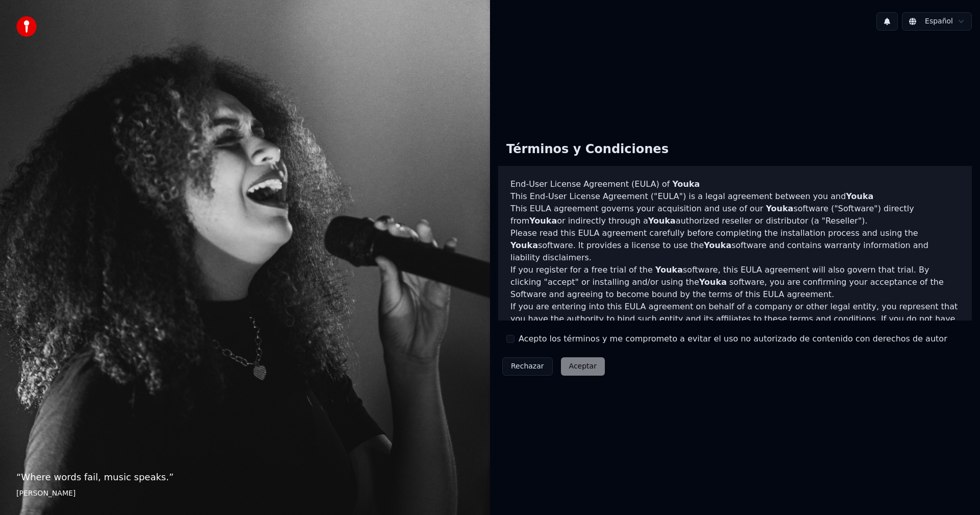 The image size is (980, 515). Describe the element at coordinates (587, 150) in the screenshot. I see `div: Términos y Condiciones` at that location.